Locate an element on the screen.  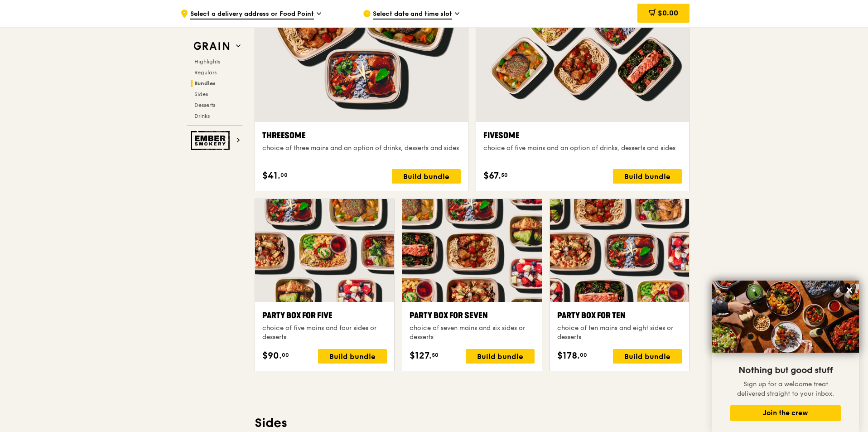
span: Bundles is located at coordinates (205, 83).